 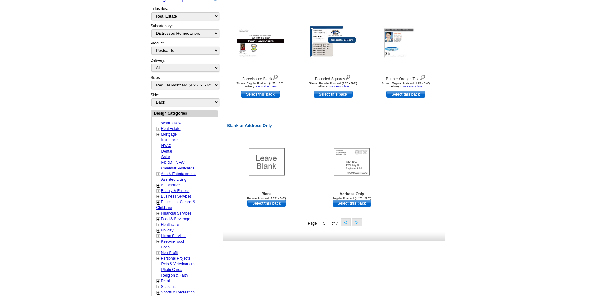 I want to click on div: Foreclosure Black, so click(x=260, y=77).